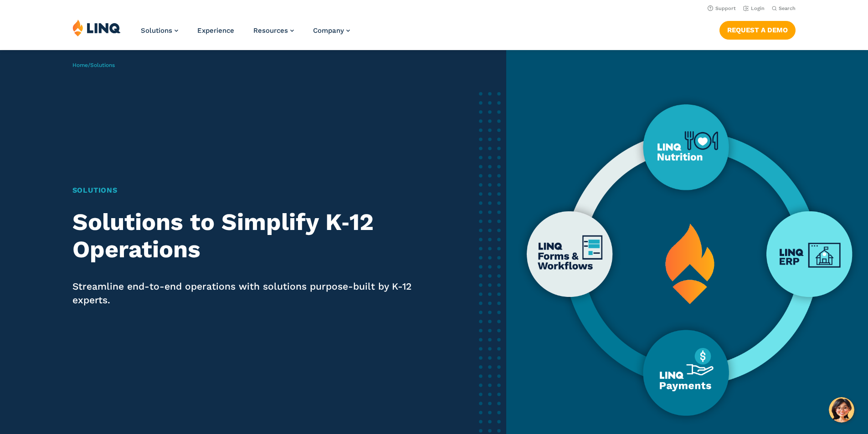  I want to click on h2: Solutions to Simplify K‑12 Operations, so click(243, 235).